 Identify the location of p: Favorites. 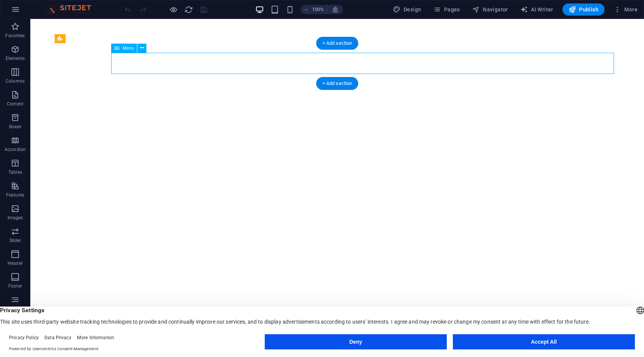
(15, 36).